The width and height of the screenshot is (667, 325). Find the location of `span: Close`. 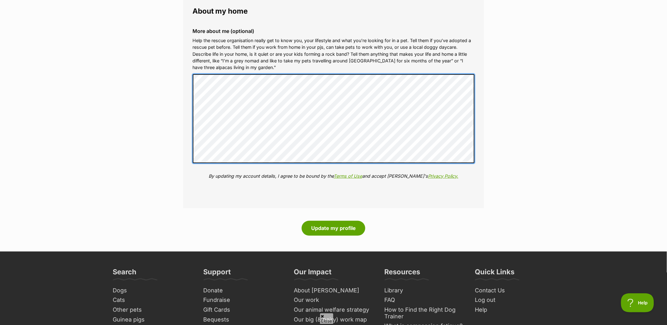

span: Close is located at coordinates (327, 318).